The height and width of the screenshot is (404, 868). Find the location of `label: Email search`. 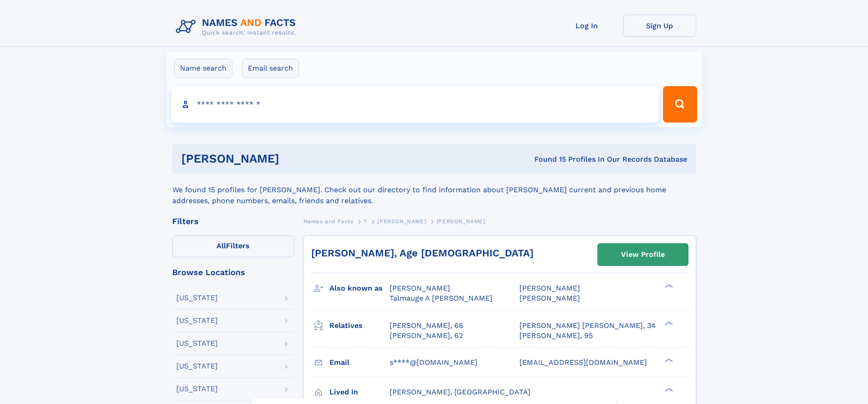

label: Email search is located at coordinates (270, 68).